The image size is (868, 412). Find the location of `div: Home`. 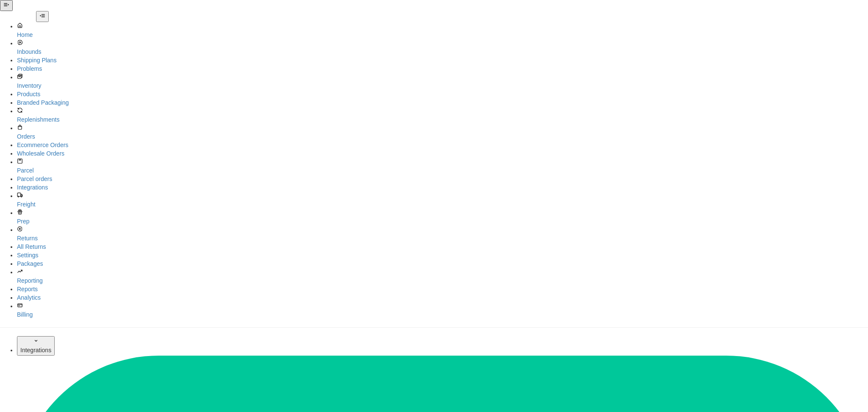

div: Home is located at coordinates (442, 35).